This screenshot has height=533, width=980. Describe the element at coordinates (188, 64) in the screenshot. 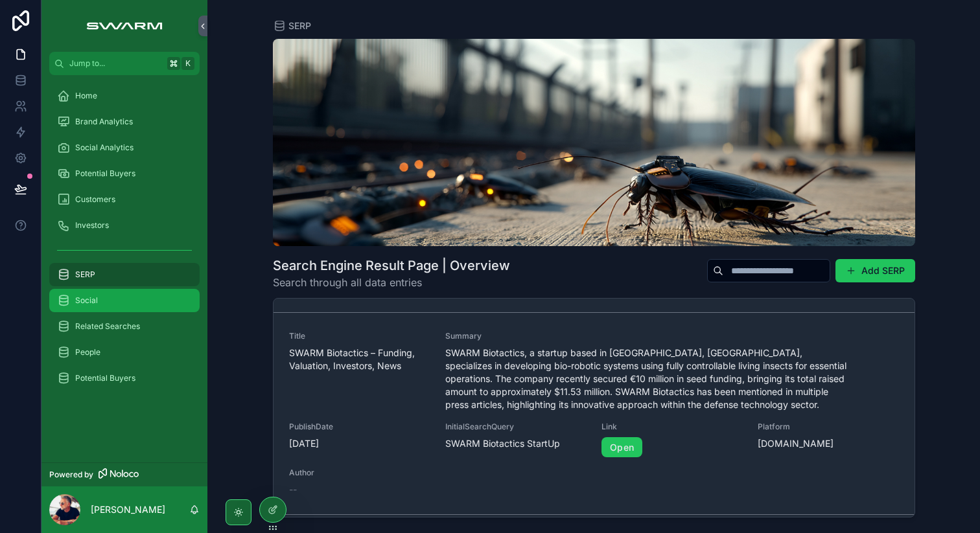

I see `span: K` at that location.